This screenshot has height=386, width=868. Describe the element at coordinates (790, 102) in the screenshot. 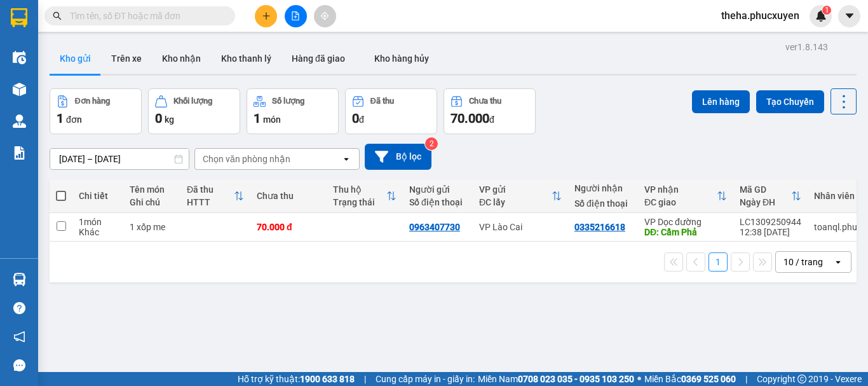

I see `button: Tạo Chuyến` at that location.